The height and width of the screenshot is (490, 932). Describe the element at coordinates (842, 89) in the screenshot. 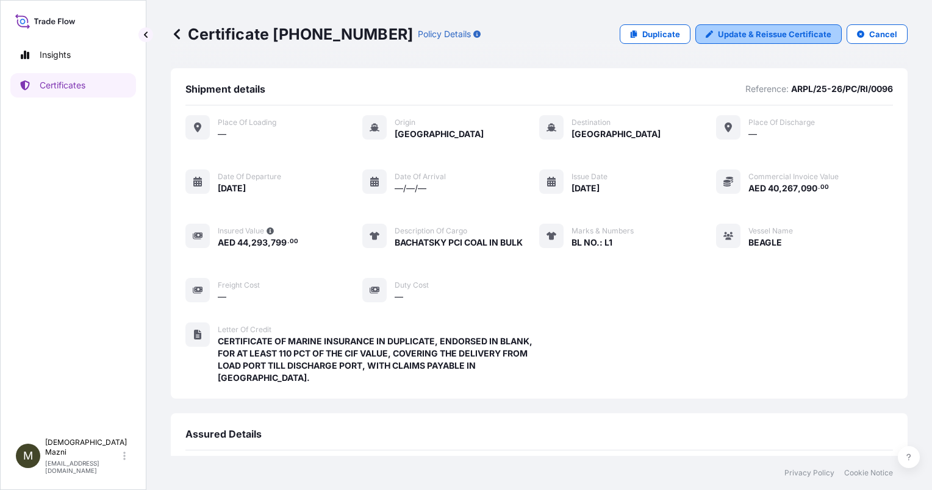

I see `p: ARPL/25-26/PC/RI/0096` at that location.